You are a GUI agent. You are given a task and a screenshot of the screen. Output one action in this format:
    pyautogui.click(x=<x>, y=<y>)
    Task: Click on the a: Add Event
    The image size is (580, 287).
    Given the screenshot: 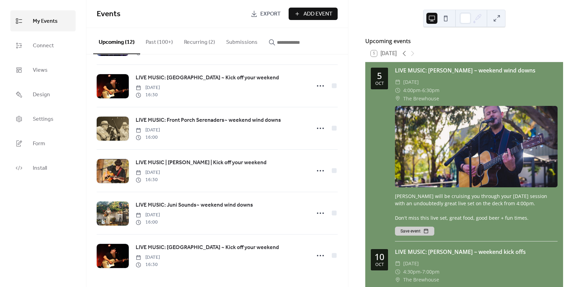 What is the action you would take?
    pyautogui.click(x=313, y=14)
    